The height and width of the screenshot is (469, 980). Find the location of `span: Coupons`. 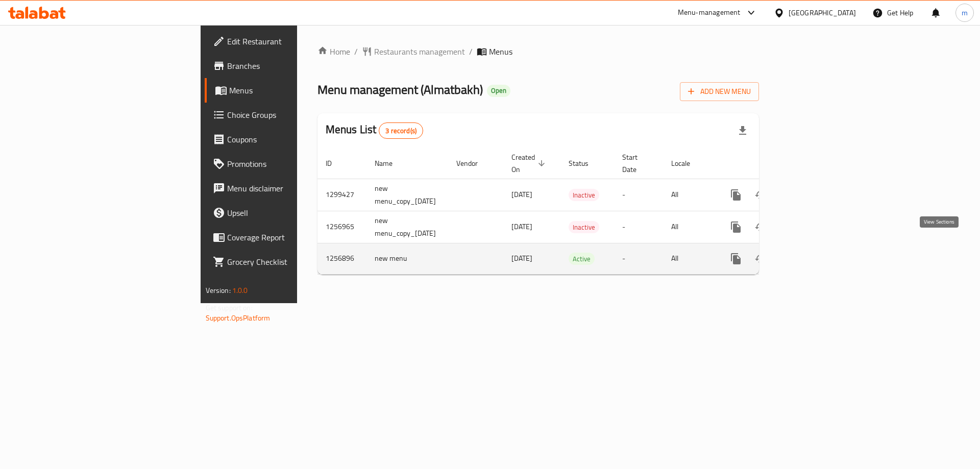

span: Coupons is located at coordinates (291, 139).